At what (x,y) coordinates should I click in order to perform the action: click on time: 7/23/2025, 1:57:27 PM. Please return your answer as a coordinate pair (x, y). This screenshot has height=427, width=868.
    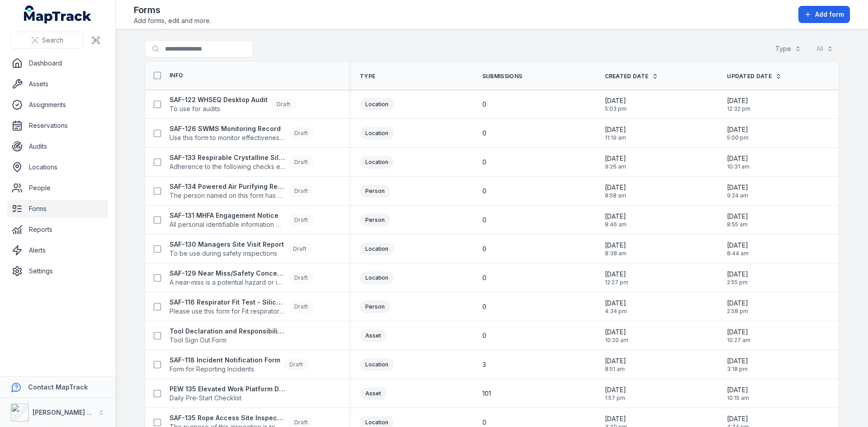
    Looking at the image, I should click on (615, 394).